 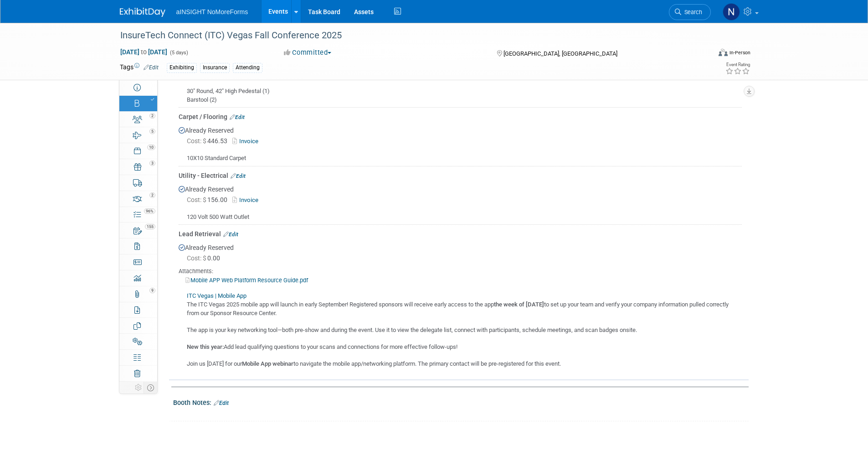 I want to click on div: 120 Volt 500 Watt Outlet, so click(x=460, y=213).